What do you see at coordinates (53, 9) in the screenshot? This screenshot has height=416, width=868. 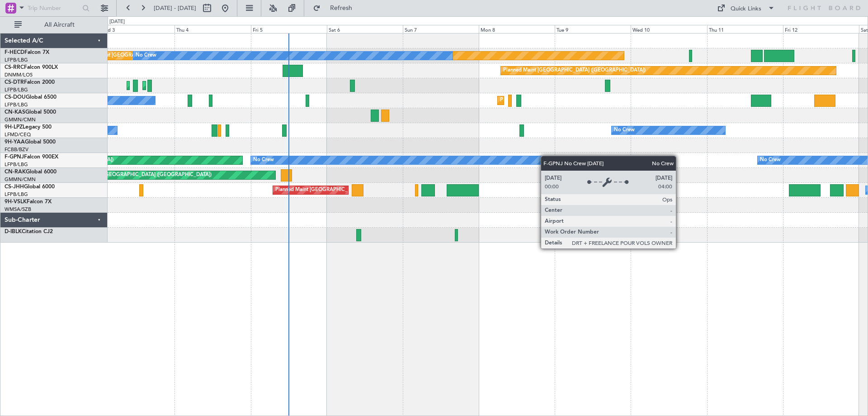 I see `input: Trip Number` at bounding box center [53, 9].